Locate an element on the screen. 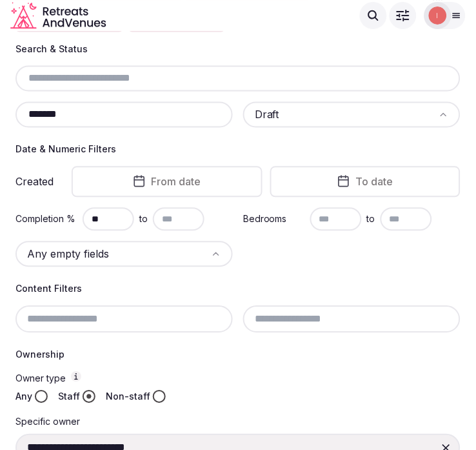  label: Completion % is located at coordinates (47, 219).